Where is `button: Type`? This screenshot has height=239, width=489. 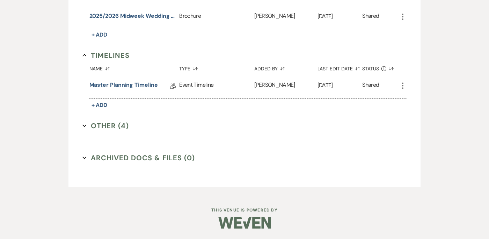
button: Type is located at coordinates (216, 67).